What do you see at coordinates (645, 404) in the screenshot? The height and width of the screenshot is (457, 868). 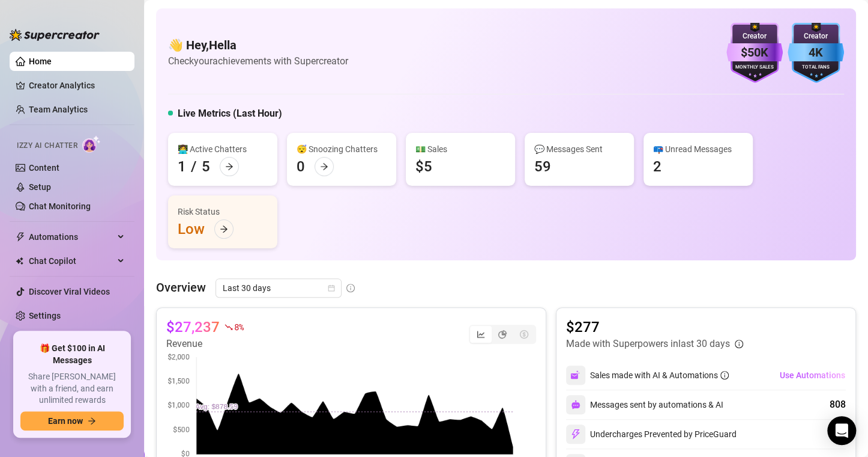 I see `div: Messages sent by automations & AI` at bounding box center [645, 404].